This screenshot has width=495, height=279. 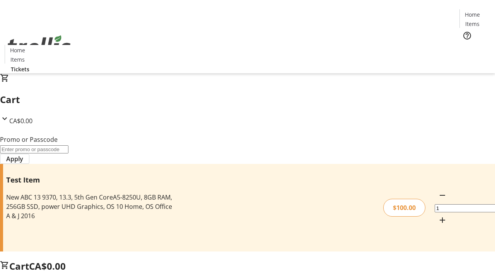 What do you see at coordinates (15, 159) in the screenshot?
I see `span: Apply` at bounding box center [15, 159].